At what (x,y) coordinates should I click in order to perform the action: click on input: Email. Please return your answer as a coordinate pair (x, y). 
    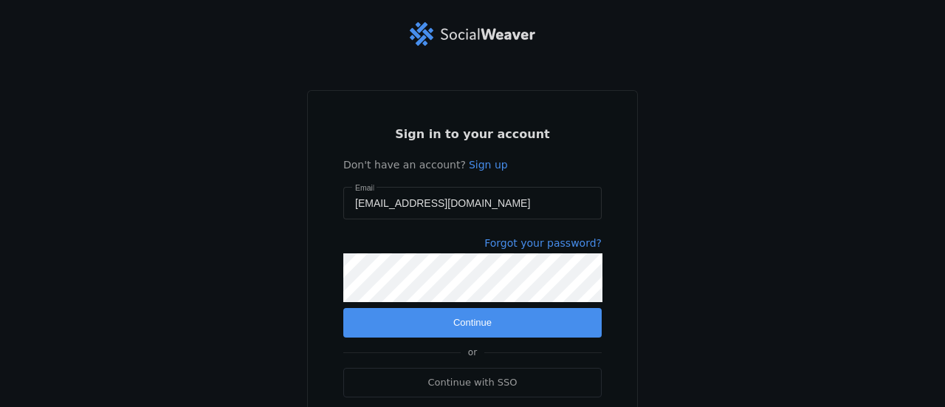
    Looking at the image, I should click on (473, 203).